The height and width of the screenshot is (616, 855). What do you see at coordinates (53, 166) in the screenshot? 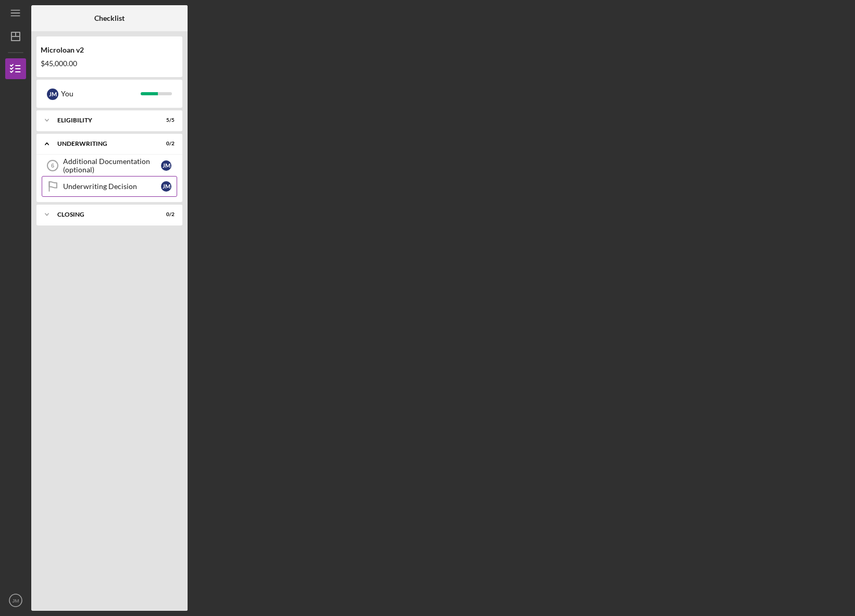
I see `tspan: 6` at bounding box center [53, 166].